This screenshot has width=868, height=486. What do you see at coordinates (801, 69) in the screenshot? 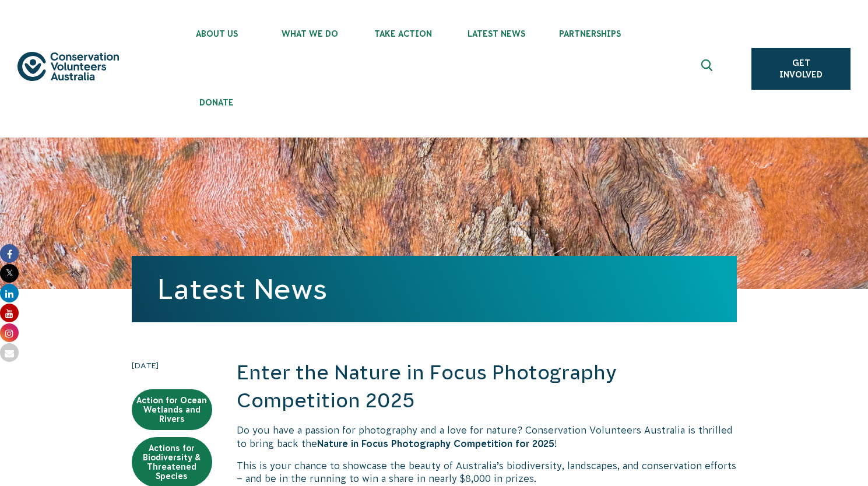
I see `a: Get Involved` at bounding box center [801, 69].